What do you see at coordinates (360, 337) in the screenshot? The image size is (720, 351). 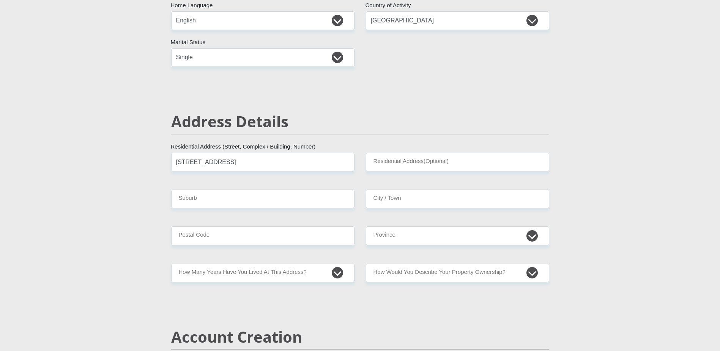 I see `h2: Account Creation` at bounding box center [360, 337].